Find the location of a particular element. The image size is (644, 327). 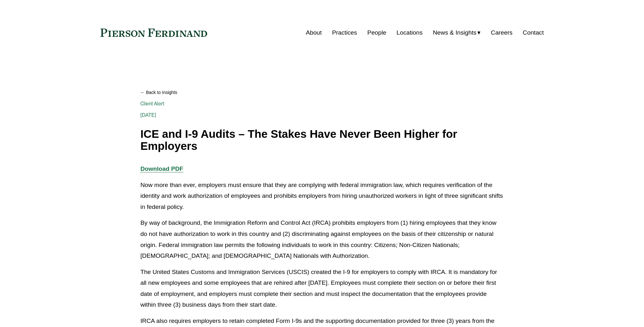

p: By way of background, the Immigration Reform and Control Act (IRCA) prohibits employers from (1) ... is located at coordinates (322, 239).